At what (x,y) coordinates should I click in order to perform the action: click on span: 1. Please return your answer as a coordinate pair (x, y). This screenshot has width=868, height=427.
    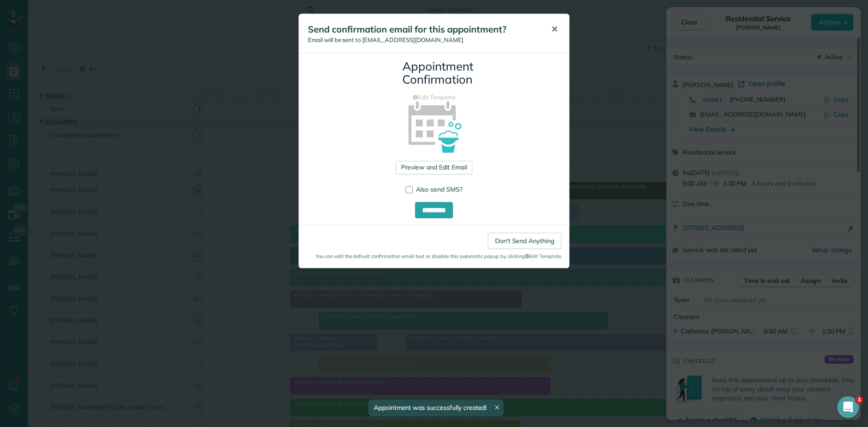
    Looking at the image, I should click on (860, 400).